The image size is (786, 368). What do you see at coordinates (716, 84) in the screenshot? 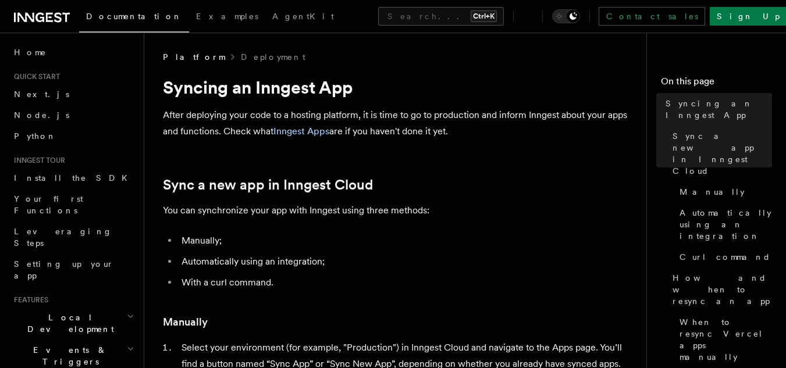
I see `h4: On this page` at bounding box center [716, 84].